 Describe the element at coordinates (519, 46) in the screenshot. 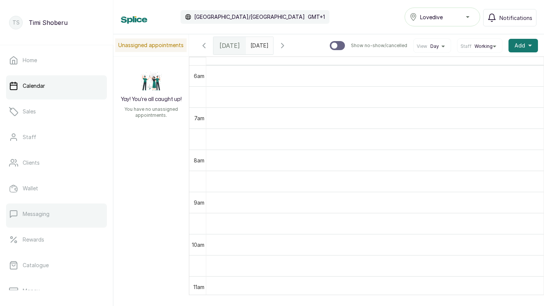

I see `span: Add` at that location.